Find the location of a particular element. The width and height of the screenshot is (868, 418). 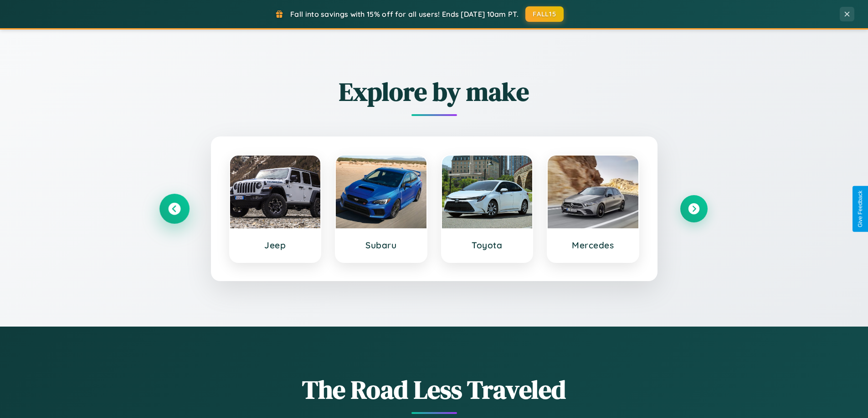

h3: Mercedes is located at coordinates (593, 245).